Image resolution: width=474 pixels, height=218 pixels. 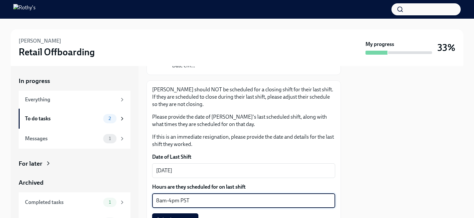 What do you see at coordinates (244, 187) in the screenshot?
I see `label: Hours are they scheduled for on last shift` at bounding box center [244, 187].